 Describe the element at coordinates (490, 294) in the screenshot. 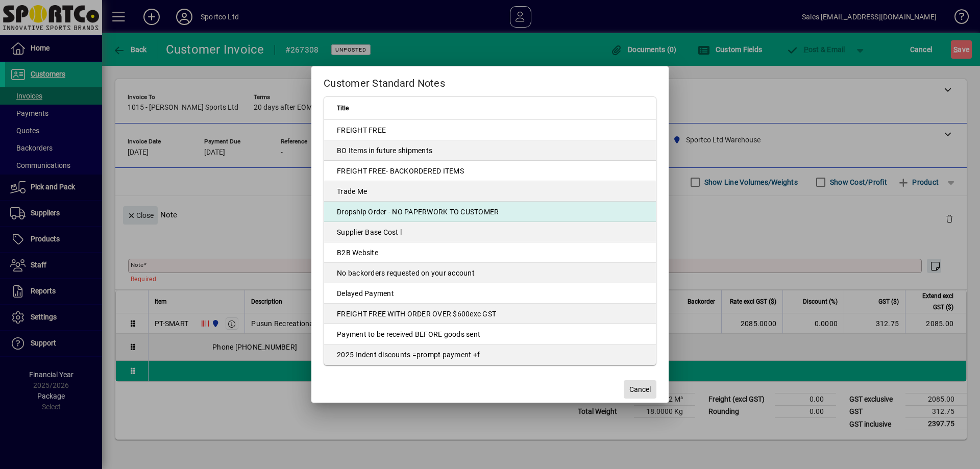

I see `td: Delayed Payment` at that location.